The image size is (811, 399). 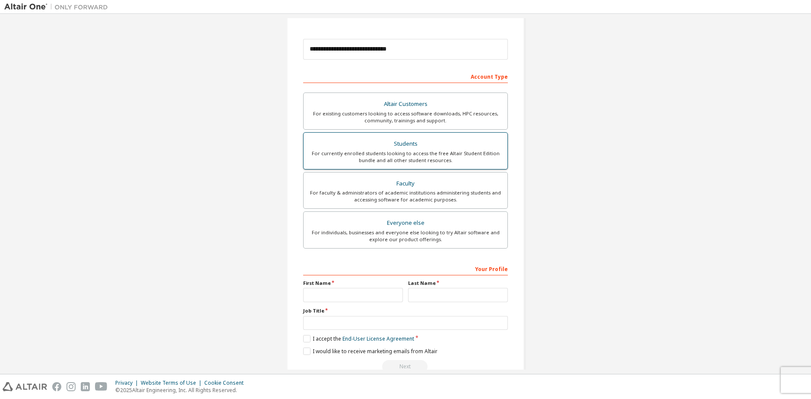 I want to click on div: Faculty, so click(x=406, y=184).